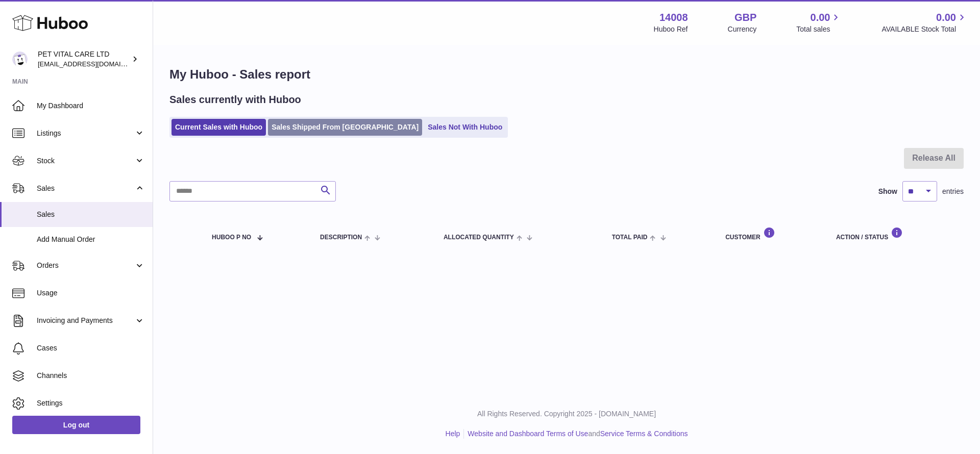 The height and width of the screenshot is (454, 980). I want to click on span: Settings, so click(91, 403).